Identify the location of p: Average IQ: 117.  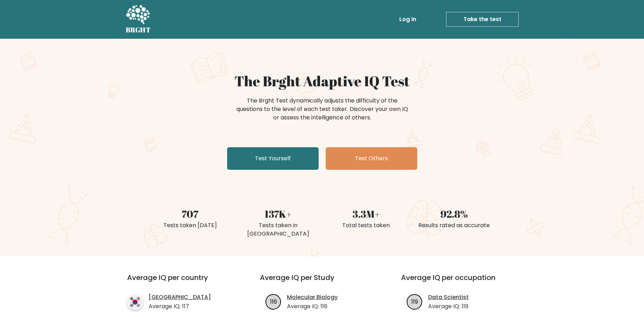
(179, 307).